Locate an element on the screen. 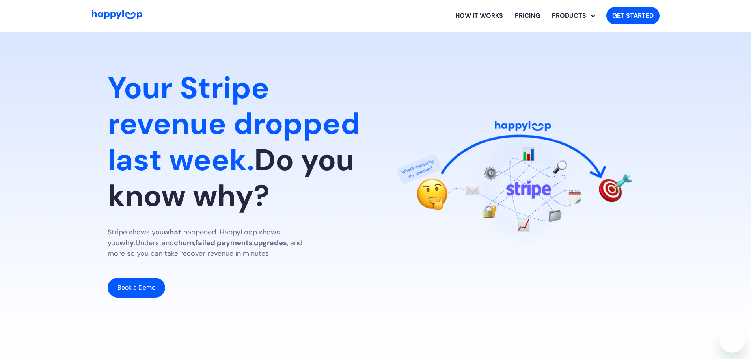 Image resolution: width=751 pixels, height=359 pixels. strong: failed payments is located at coordinates (224, 243).